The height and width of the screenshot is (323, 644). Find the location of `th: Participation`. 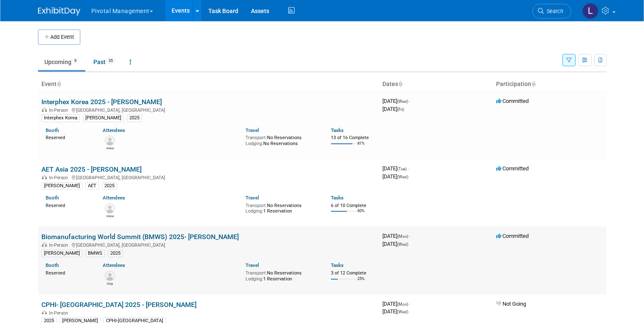

th: Participation is located at coordinates (549, 85).